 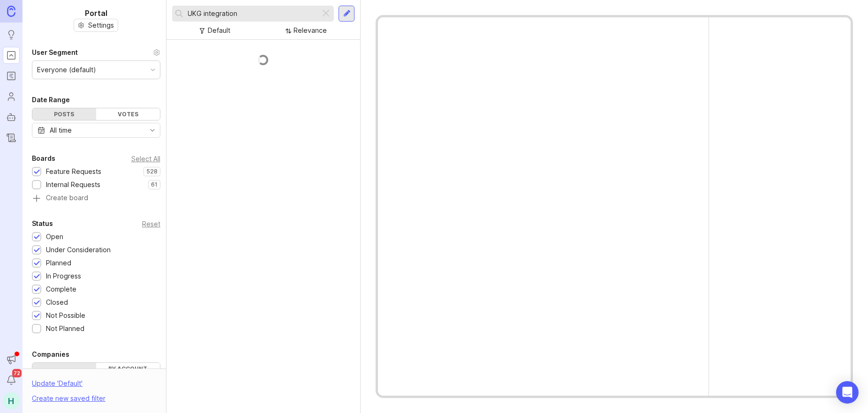 I want to click on div: Open Intercom Messenger, so click(x=847, y=392).